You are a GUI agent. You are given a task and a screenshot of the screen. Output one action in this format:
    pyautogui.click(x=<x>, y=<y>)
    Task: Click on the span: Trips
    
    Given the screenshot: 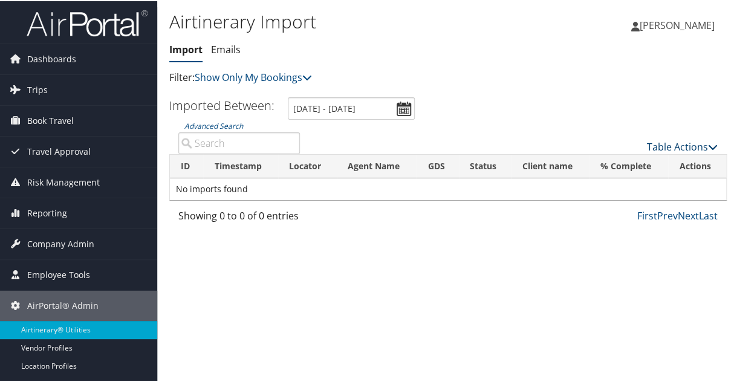 What is the action you would take?
    pyautogui.click(x=37, y=89)
    